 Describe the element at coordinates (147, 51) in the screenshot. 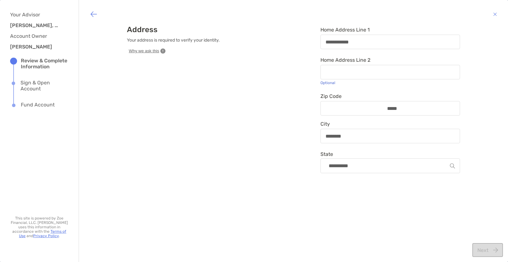

I see `button: Why we ask this` at that location.